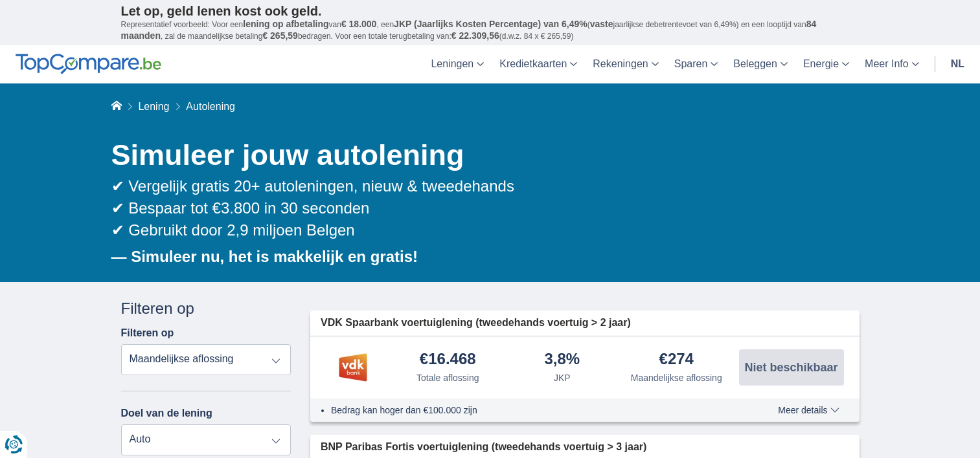 The width and height of the screenshot is (980, 458). Describe the element at coordinates (677, 360) in the screenshot. I see `div: €274` at that location.